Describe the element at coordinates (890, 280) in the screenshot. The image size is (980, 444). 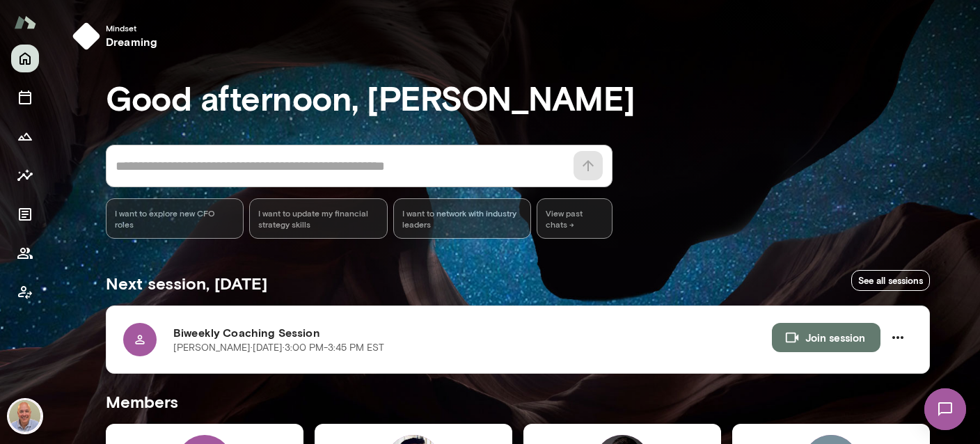
I see `a: See all sessions` at that location.